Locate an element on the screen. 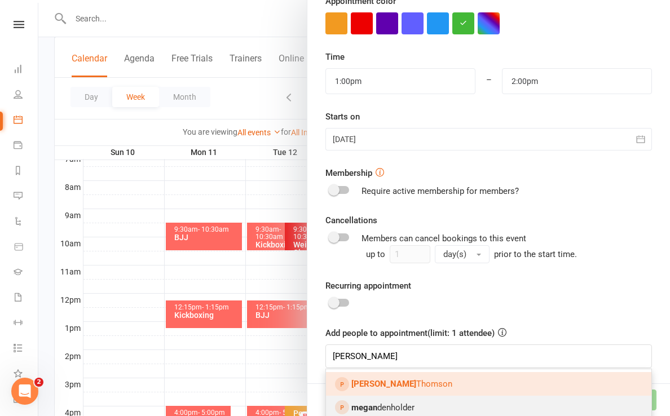 This screenshot has width=670, height=416. a: Payments is located at coordinates (26, 146).